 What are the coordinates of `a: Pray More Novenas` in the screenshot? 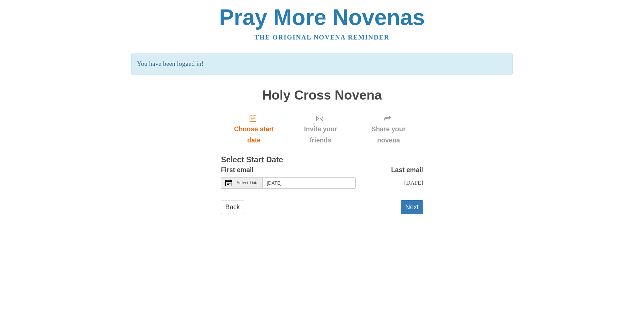 It's located at (322, 17).